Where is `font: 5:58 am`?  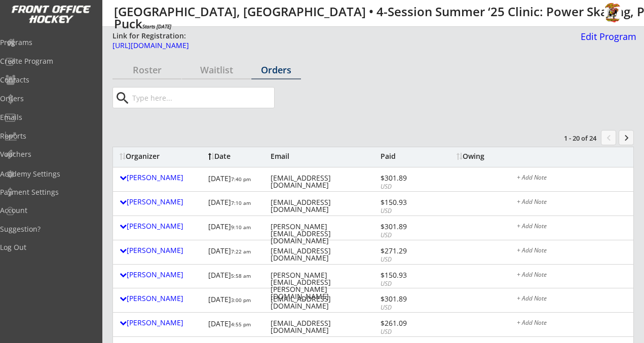 font: 5:58 am is located at coordinates (241, 276).